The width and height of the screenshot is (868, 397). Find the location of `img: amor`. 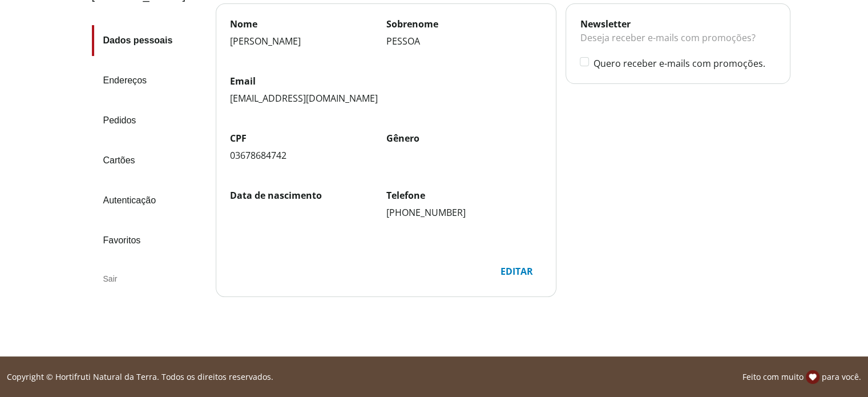

img: amor is located at coordinates (812, 377).